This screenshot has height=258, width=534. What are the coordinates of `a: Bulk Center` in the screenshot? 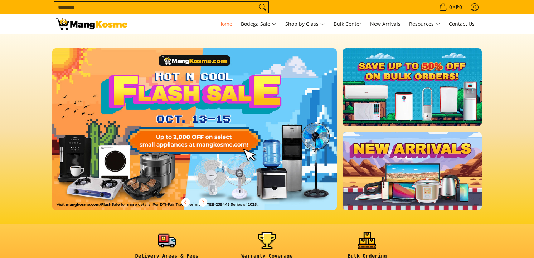 It's located at (347, 24).